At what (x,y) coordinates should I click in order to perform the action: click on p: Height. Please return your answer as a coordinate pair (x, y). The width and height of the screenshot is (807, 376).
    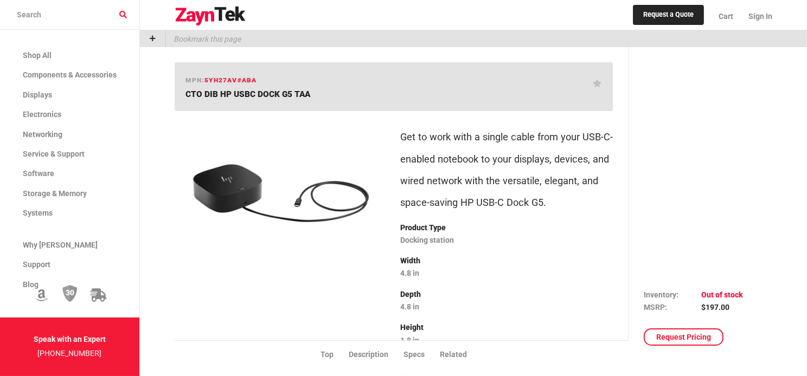
    Looking at the image, I should click on (507, 328).